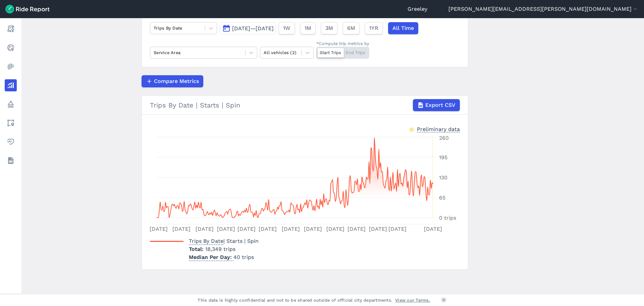  What do you see at coordinates (308, 28) in the screenshot?
I see `button: 1M` at bounding box center [308, 28].